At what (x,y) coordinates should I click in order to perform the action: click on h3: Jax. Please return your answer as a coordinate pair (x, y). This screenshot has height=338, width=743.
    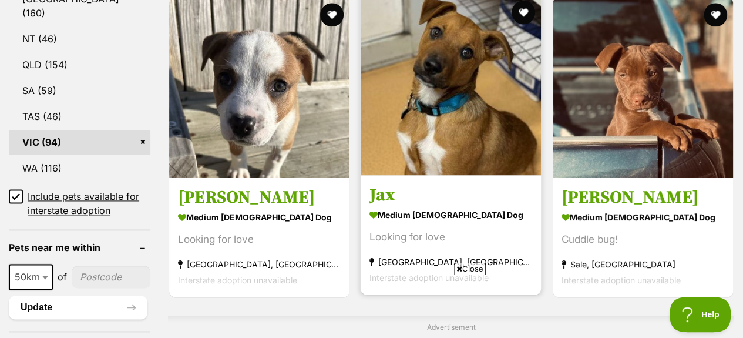
    Looking at the image, I should click on (451, 195).